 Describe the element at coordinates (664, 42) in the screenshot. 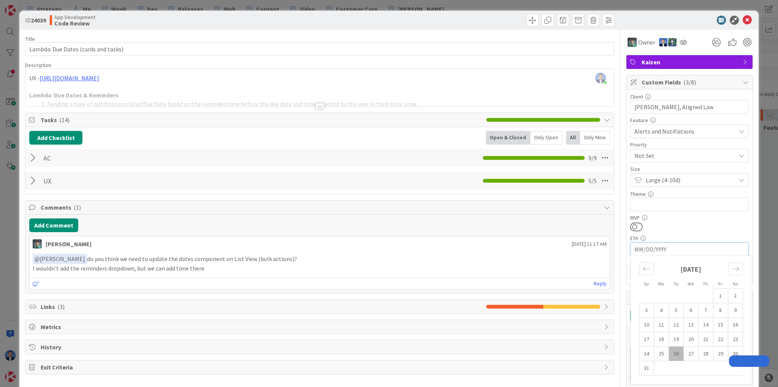

I see `img: DP` at that location.